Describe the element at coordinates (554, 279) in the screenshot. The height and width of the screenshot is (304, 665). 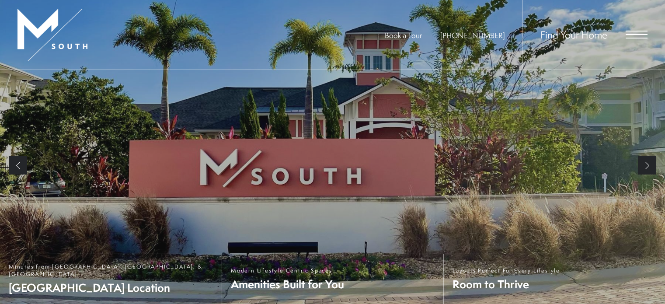
I see `a: Layouts Perfect For Every Lifestyle` at that location.